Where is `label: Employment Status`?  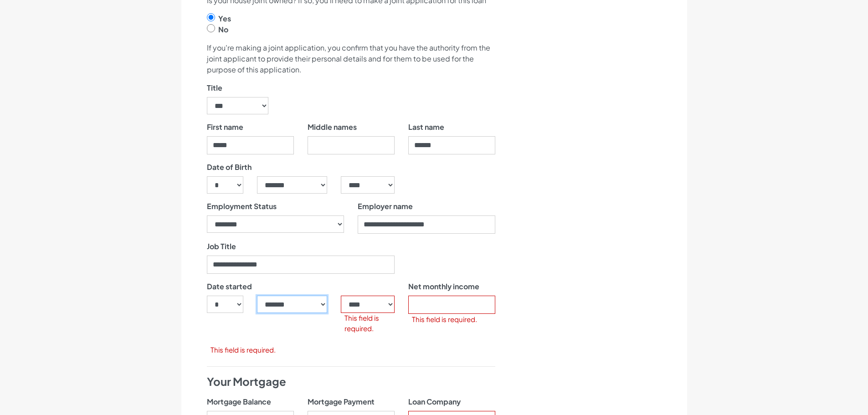
label: Employment Status is located at coordinates (241, 207).